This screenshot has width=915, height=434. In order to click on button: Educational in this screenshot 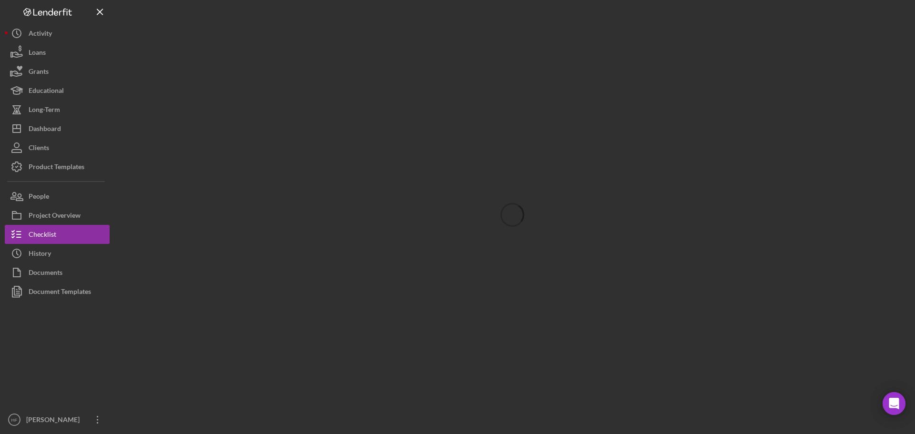, I will do `click(57, 91)`.